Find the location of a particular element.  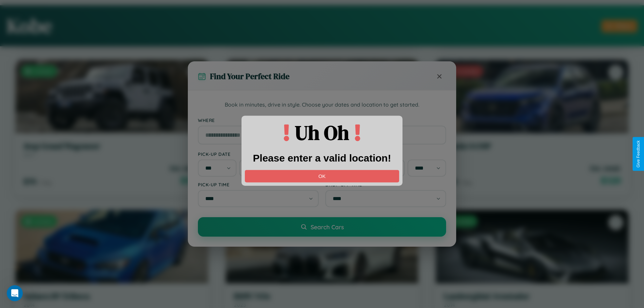

label: Pick-up Date is located at coordinates (259, 154).